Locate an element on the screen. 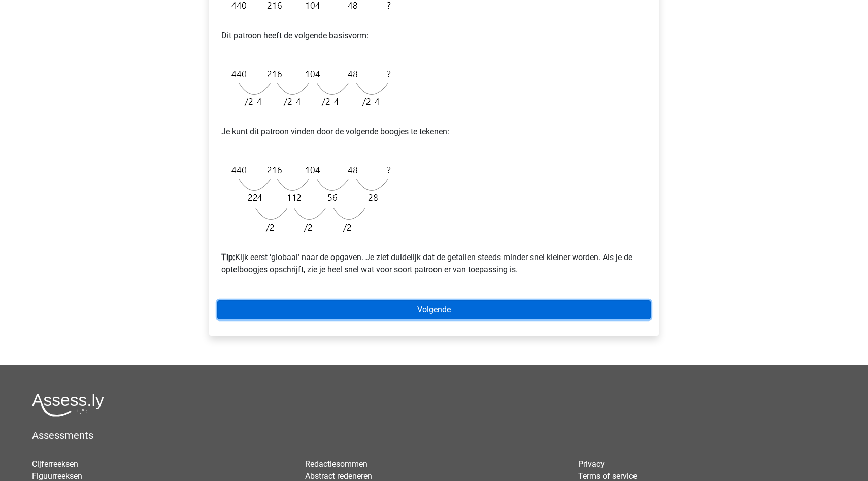 The image size is (868, 481). p: Dit patroon heeft de volgende basisvorm: is located at coordinates (434, 36).